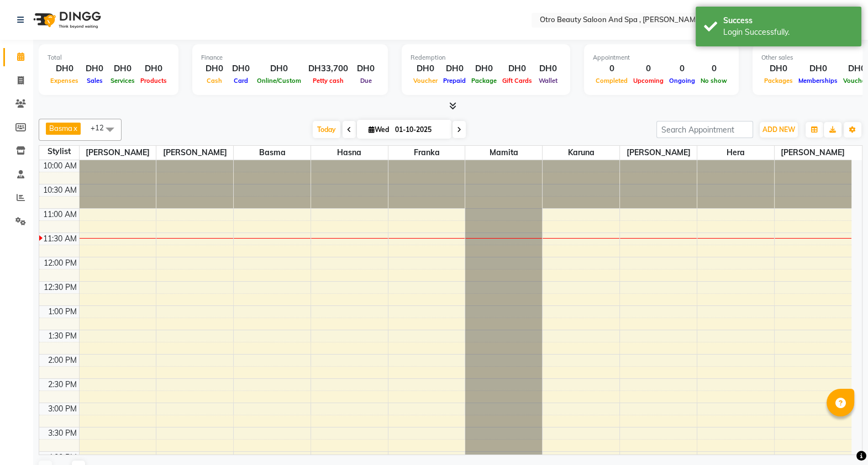 The height and width of the screenshot is (465, 868). What do you see at coordinates (63, 312) in the screenshot?
I see `div: 1:00 PM` at bounding box center [63, 312].